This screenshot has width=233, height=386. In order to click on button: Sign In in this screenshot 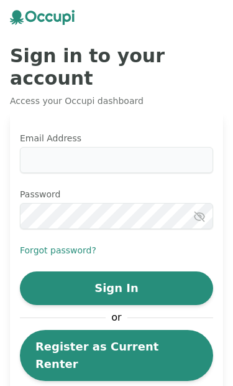, I will do `click(116, 288)`.